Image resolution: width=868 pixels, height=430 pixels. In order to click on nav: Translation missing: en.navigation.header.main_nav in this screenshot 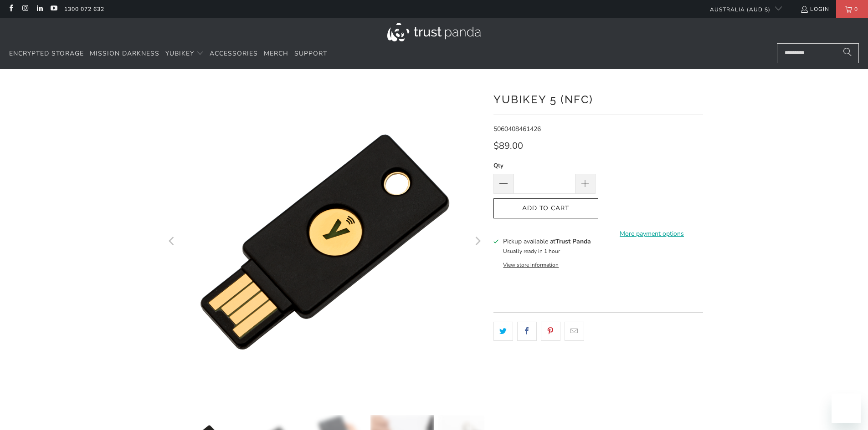, I will do `click(168, 54)`.